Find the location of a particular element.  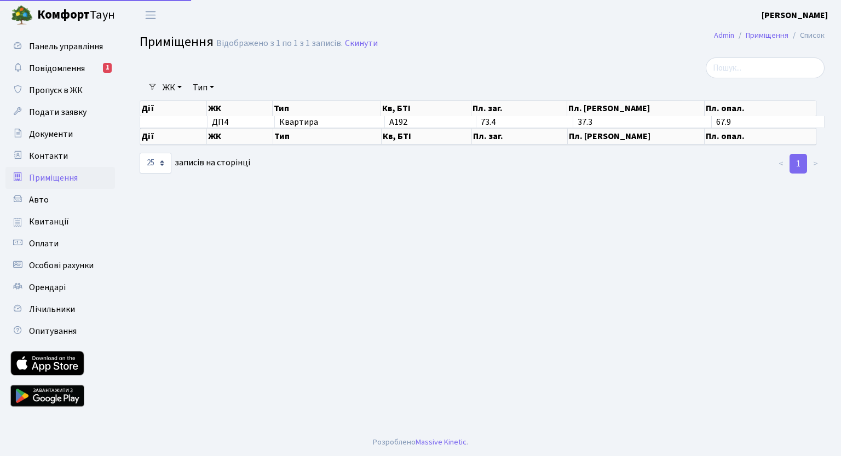

select: записів на сторінці is located at coordinates (155, 163).